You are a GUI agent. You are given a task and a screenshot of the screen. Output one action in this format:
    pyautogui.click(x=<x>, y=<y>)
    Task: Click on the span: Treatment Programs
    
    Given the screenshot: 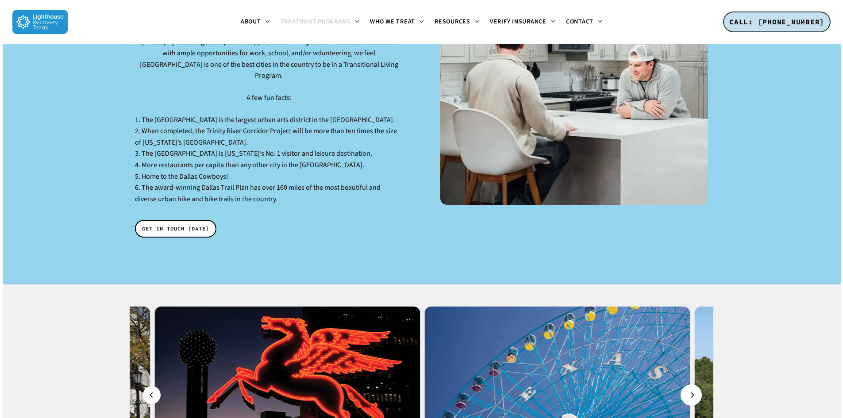 What is the action you would take?
    pyautogui.click(x=316, y=22)
    